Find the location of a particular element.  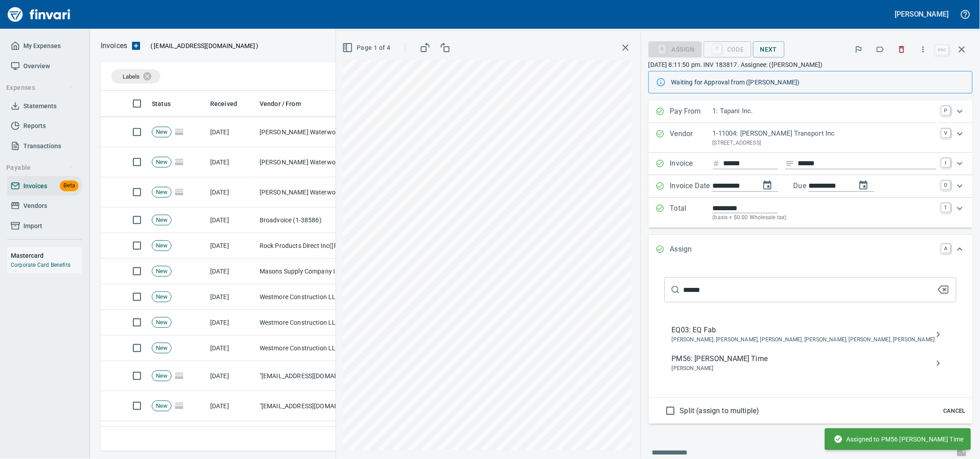

a: Transactions is located at coordinates (44, 146).